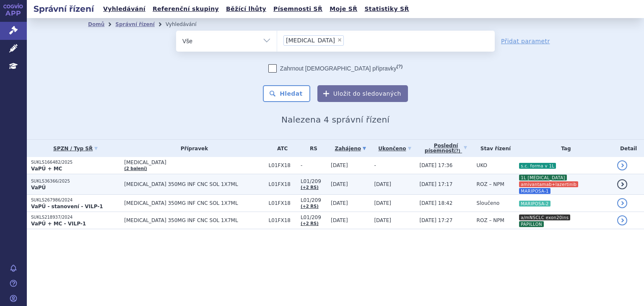  Describe the element at coordinates (75, 217) in the screenshot. I see `p: SUKLS218937/2024` at that location.